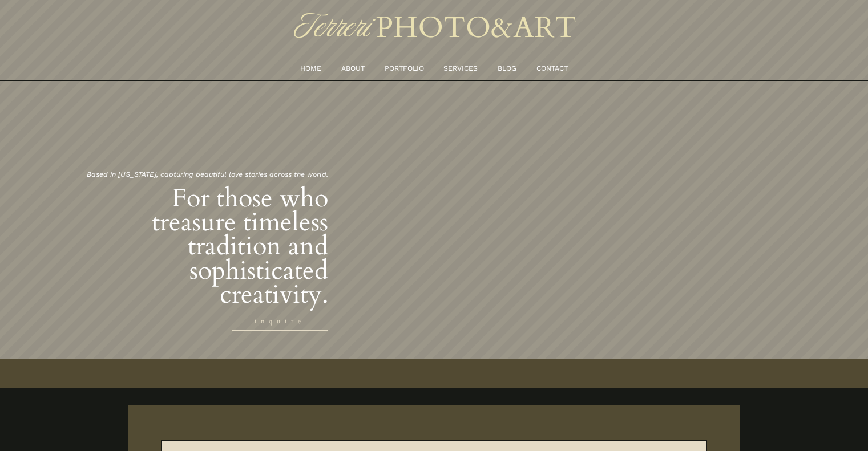 This screenshot has width=868, height=451. I want to click on a: inquire, so click(280, 322).